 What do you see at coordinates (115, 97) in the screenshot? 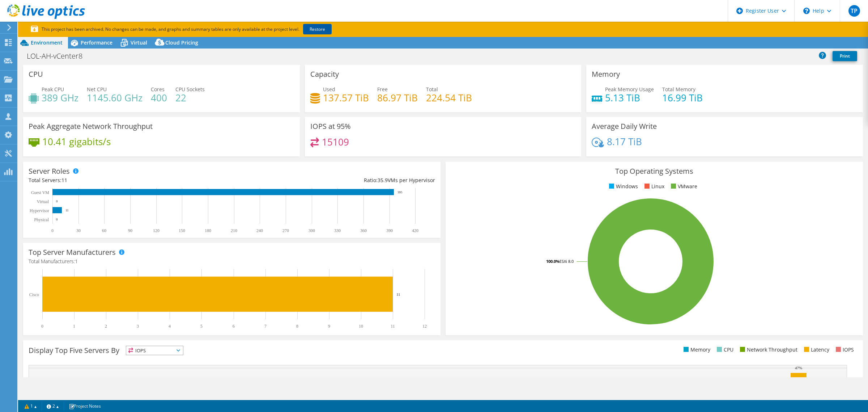
I see `h4: 1145.60 GHz` at bounding box center [115, 97].